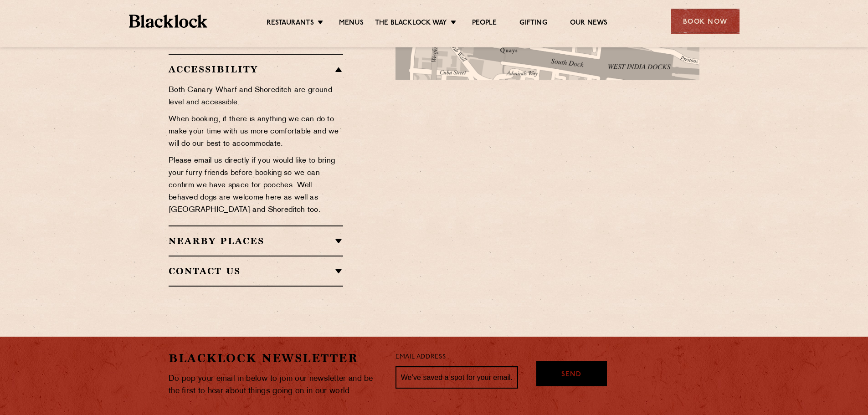  What do you see at coordinates (256, 97) in the screenshot?
I see `p: Both Canary Wharf and Shoreditch are ground level and accessible.` at bounding box center [256, 97].